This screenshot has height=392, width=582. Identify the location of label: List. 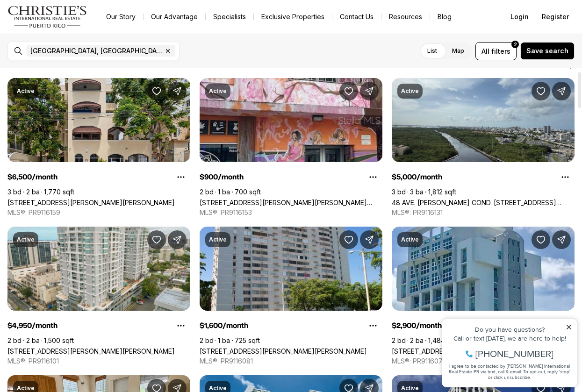
(432, 51).